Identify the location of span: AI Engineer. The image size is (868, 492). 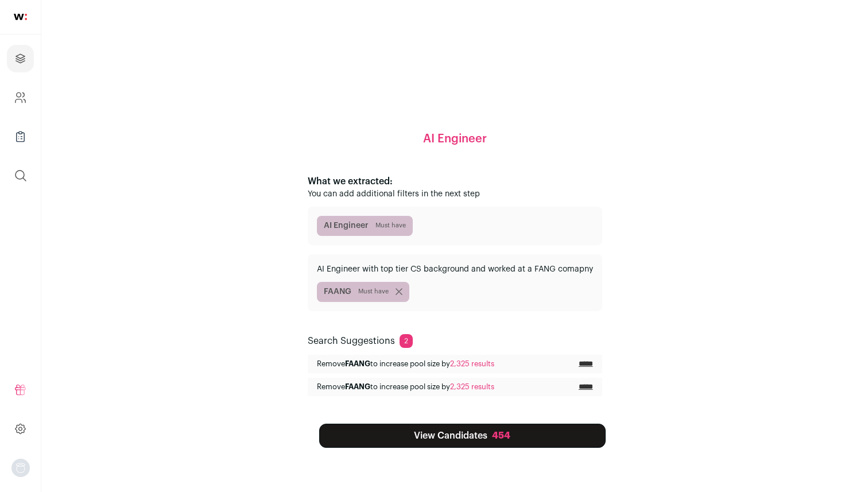
(364, 226).